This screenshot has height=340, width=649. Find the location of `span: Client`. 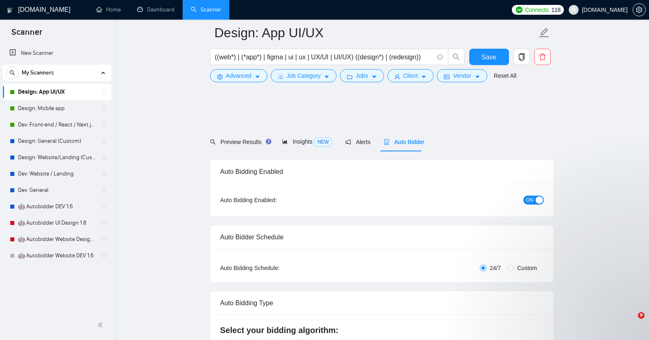

span: Client is located at coordinates (411, 76).